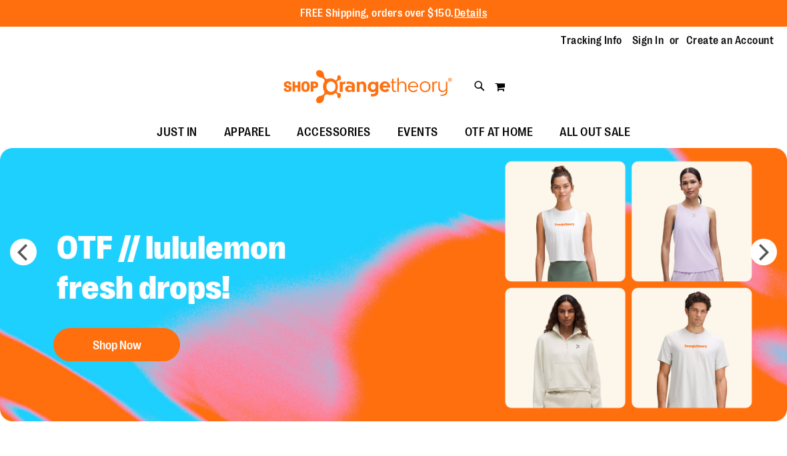 Image resolution: width=787 pixels, height=456 pixels. What do you see at coordinates (117, 345) in the screenshot?
I see `button: Shop Now` at bounding box center [117, 345].